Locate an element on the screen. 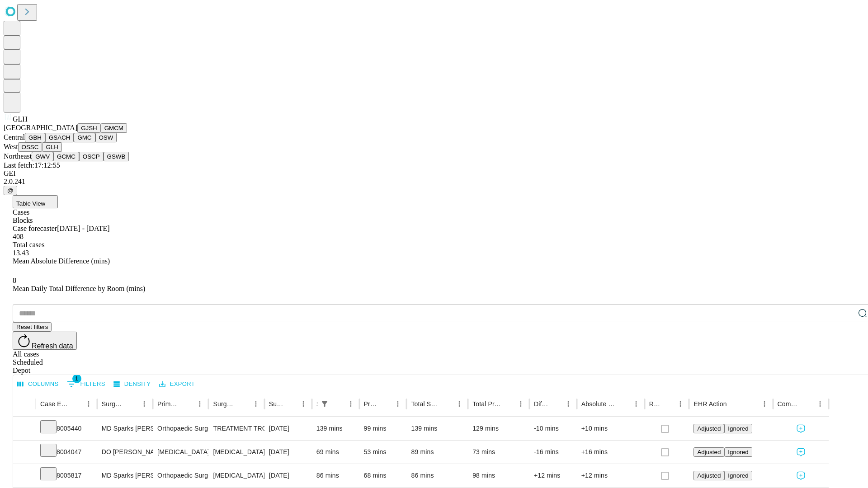 The height and width of the screenshot is (488, 868). div: 98 mins is located at coordinates (499, 475).